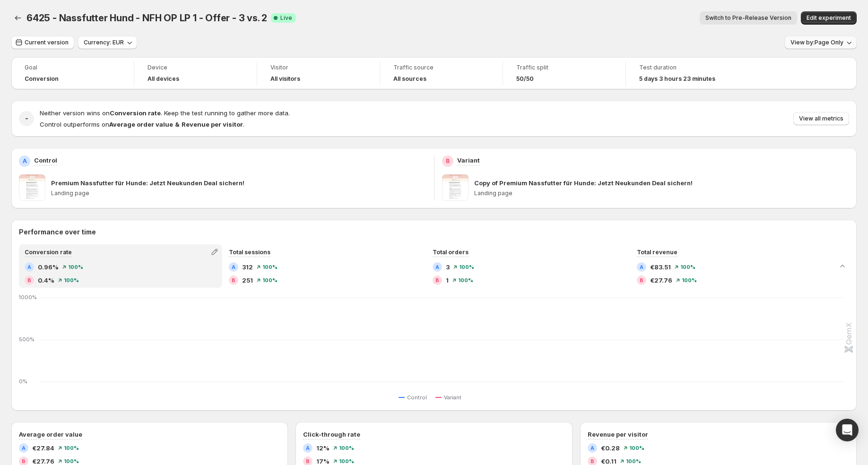 The width and height of the screenshot is (868, 465). Describe the element at coordinates (72, 74) in the screenshot. I see `a: GoalConversion` at that location.